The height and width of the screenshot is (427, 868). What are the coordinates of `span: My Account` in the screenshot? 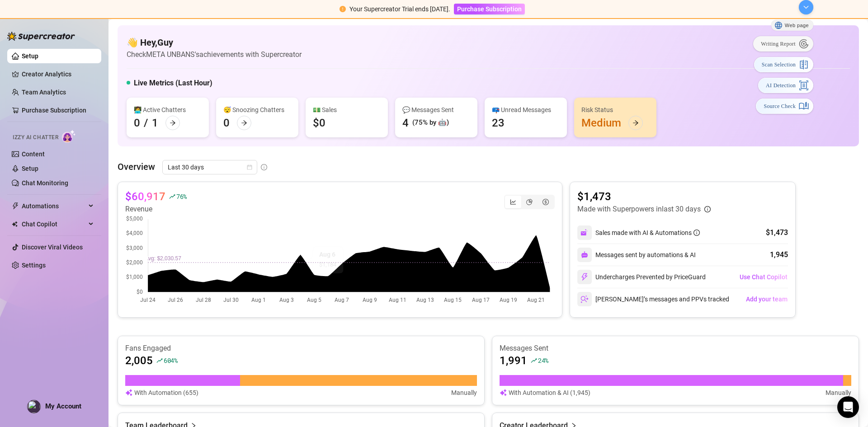 It's located at (63, 406).